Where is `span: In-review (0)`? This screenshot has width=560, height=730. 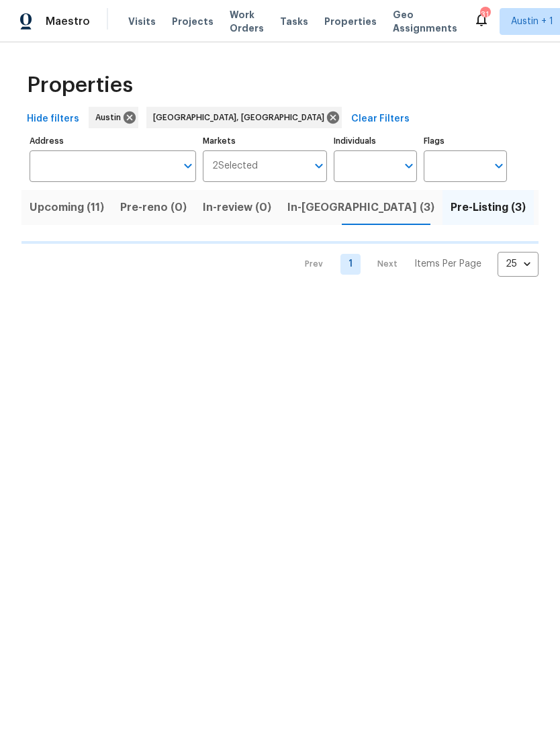
span: In-review (0) is located at coordinates (237, 207).